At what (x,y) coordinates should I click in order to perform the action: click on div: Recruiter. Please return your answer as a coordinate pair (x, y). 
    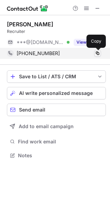
    Looking at the image, I should click on (56, 32).